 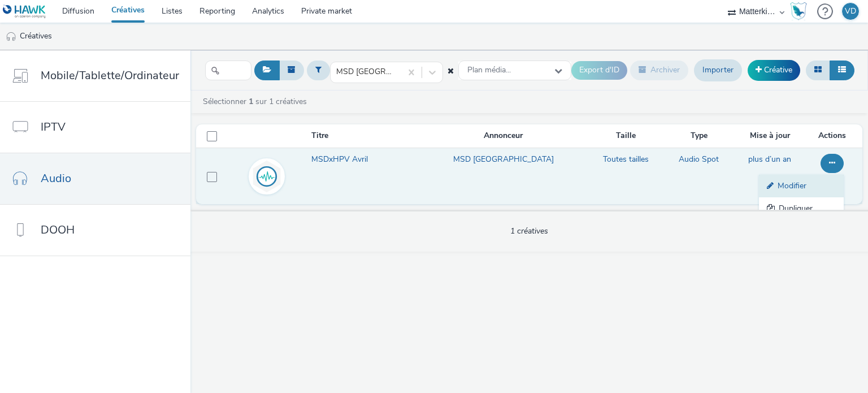 I want to click on button: Liste, so click(x=843, y=70).